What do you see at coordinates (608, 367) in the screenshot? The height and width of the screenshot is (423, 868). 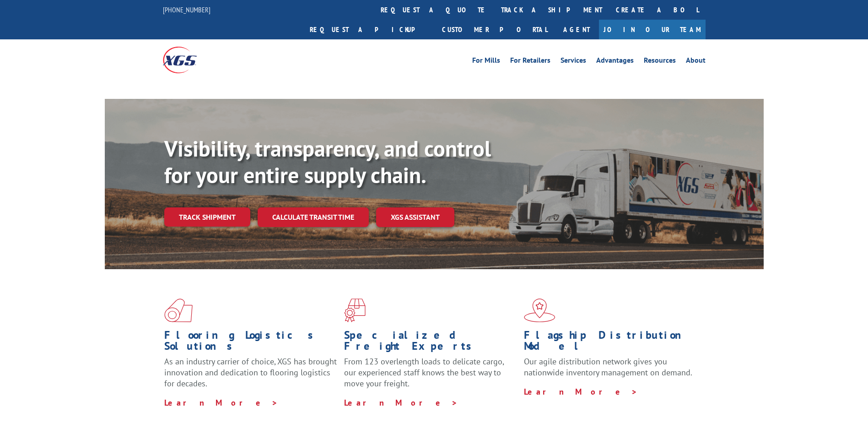 I see `span: Our agile distribution network gives you nationwide inventory management on demand.` at bounding box center [608, 367].